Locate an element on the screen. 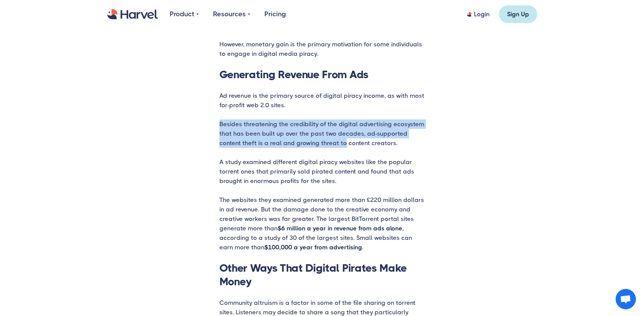 The height and width of the screenshot is (316, 644). strong: Other Ways That Digital Pirates Make Money is located at coordinates (313, 275).